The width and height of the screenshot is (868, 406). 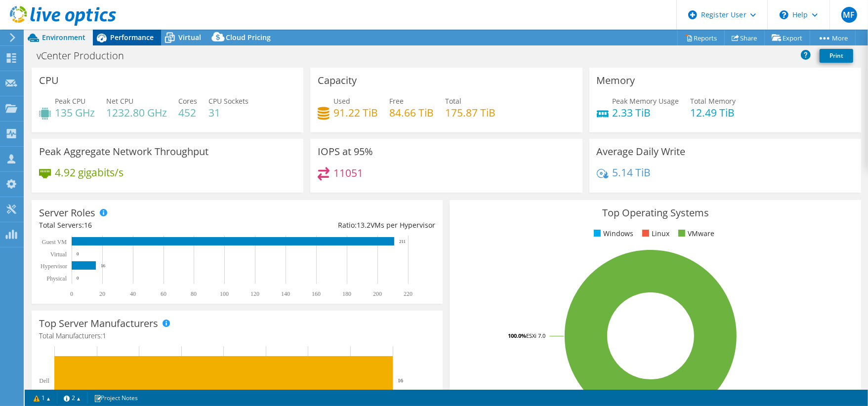 What do you see at coordinates (67, 213) in the screenshot?
I see `h3: Server Roles` at bounding box center [67, 213].